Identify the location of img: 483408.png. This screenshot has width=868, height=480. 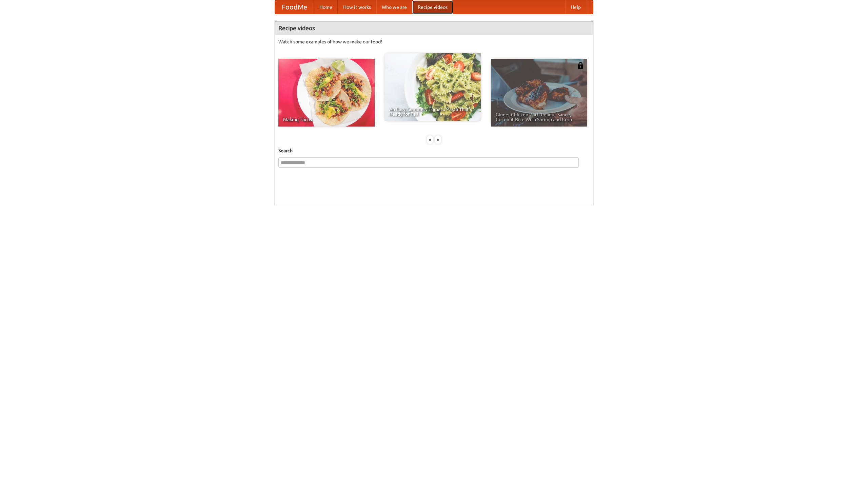
(580, 66).